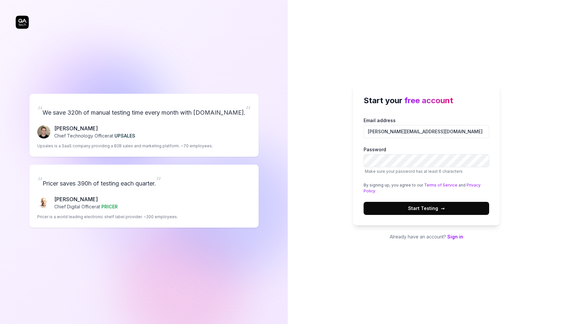 The image size is (565, 324). What do you see at coordinates (108, 217) in the screenshot?
I see `p: Pricer is a world leading electronic shelf label provider. ~200 employees.` at bounding box center [108, 217].